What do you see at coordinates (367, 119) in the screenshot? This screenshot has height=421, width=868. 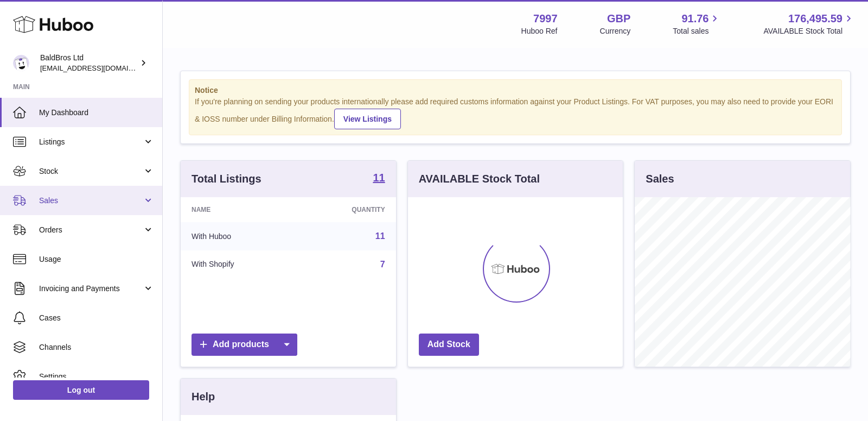 I see `a: View Listings` at bounding box center [367, 119].